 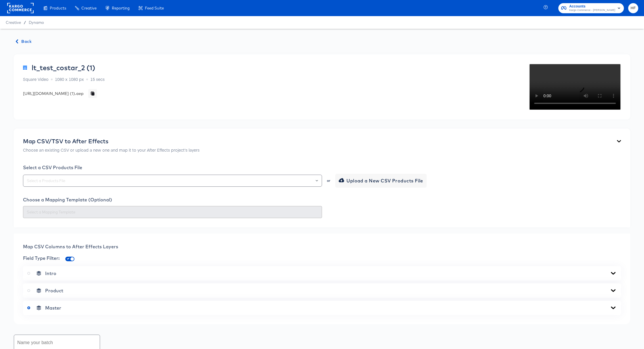 What do you see at coordinates (41, 258) in the screenshot?
I see `span: Field Type Filter:` at bounding box center [41, 258].